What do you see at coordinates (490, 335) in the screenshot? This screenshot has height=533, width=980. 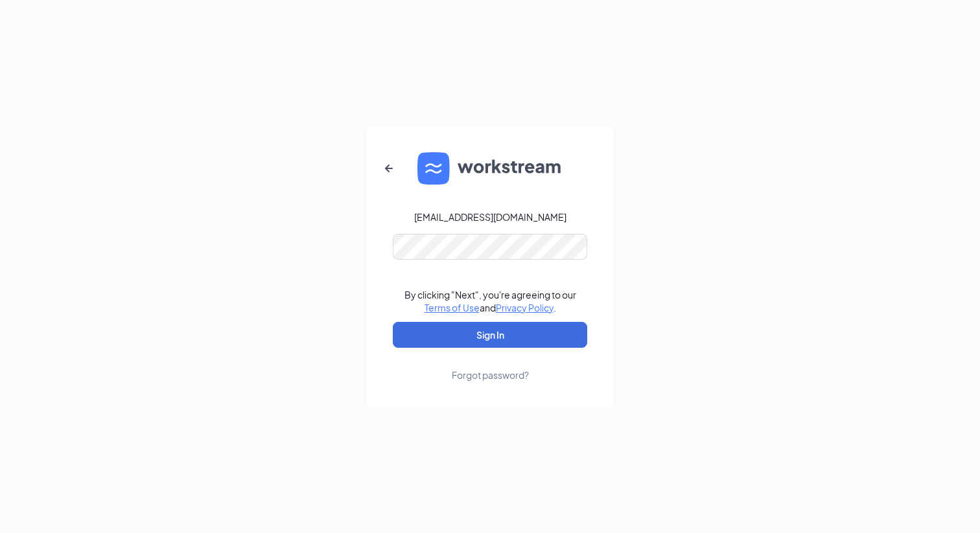 I see `button: Sign In` at bounding box center [490, 335].